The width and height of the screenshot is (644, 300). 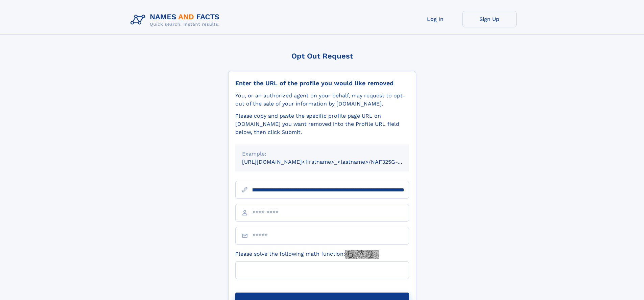 What do you see at coordinates (177, 20) in the screenshot?
I see `img: Logo Names and Facts` at bounding box center [177, 20].